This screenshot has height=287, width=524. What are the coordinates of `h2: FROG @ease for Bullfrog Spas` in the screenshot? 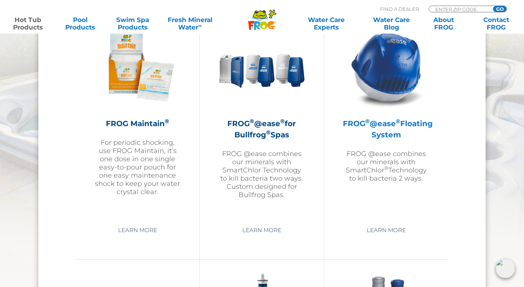 It's located at (262, 129).